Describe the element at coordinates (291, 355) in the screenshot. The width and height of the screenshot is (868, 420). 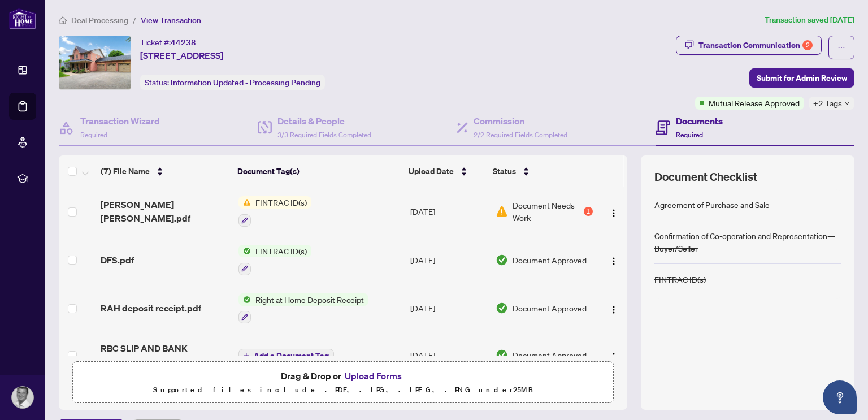
I see `span: Add a Document Tag` at that location.